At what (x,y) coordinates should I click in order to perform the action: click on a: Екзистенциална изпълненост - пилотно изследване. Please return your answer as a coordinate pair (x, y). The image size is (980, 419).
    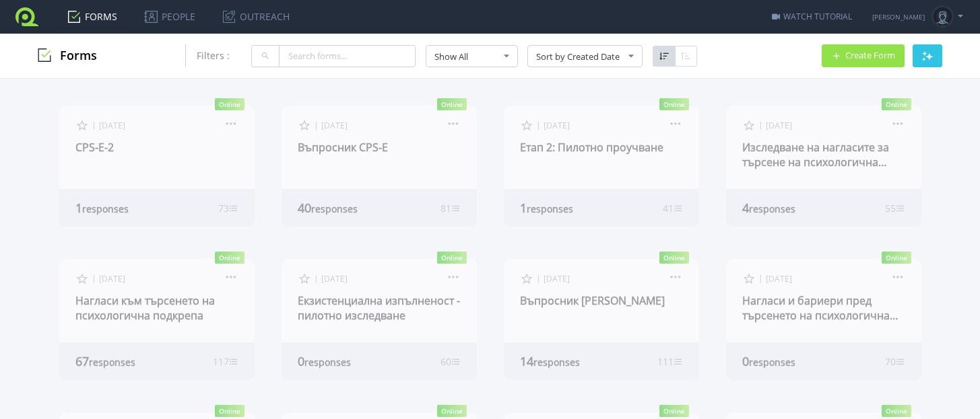
    Looking at the image, I should click on (378, 308).